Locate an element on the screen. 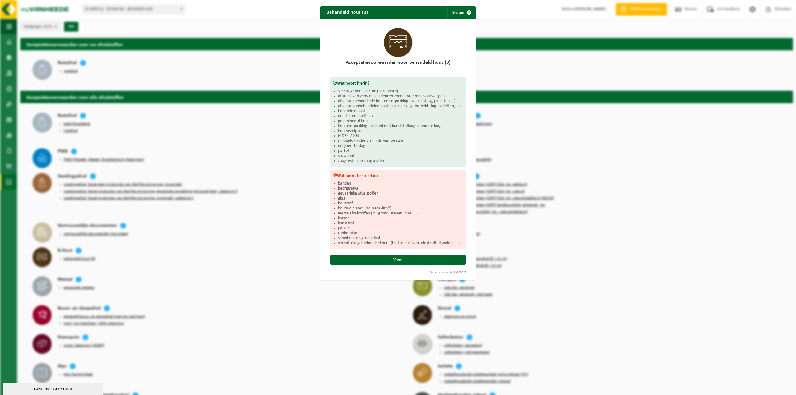 This screenshot has height=395, width=796. li: hout (verpakking) bekleed met kunststoflaag of andere laag is located at coordinates (400, 126).